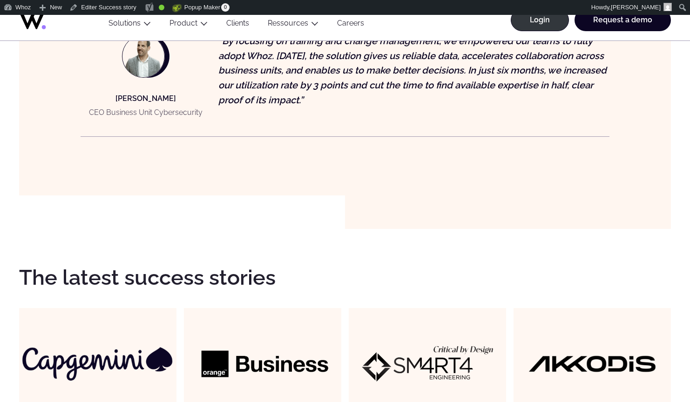  What do you see at coordinates (622, 20) in the screenshot?
I see `a: Request a demo` at bounding box center [622, 20].